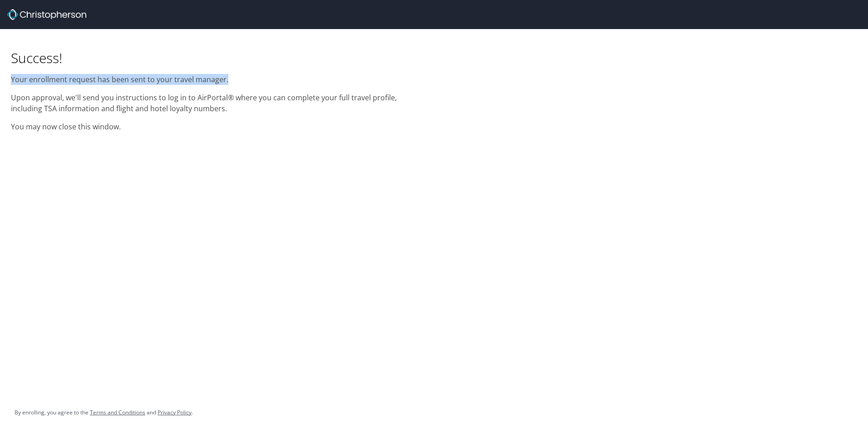  What do you see at coordinates (217, 127) in the screenshot?
I see `p: You may now close this window.` at bounding box center [217, 127].